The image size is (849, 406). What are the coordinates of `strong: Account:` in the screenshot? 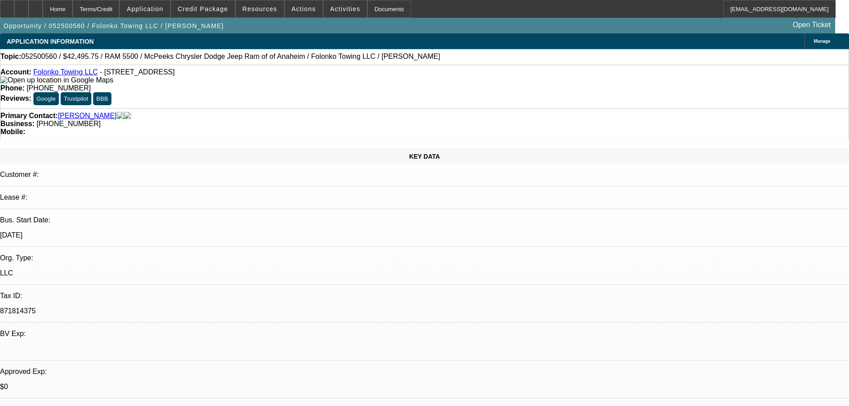 It's located at (16, 72).